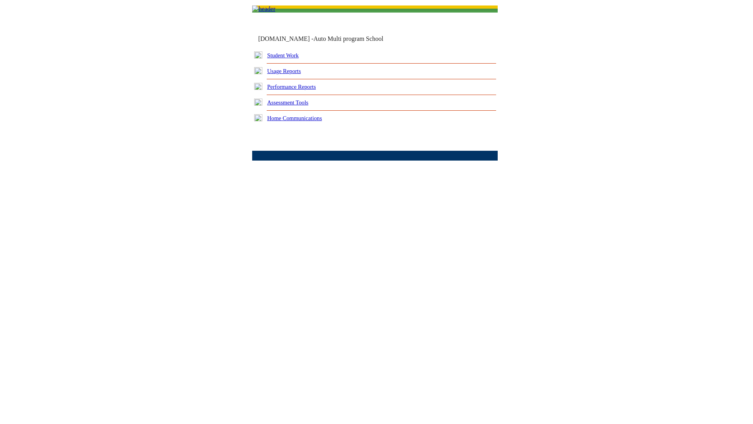  What do you see at coordinates (288, 102) in the screenshot?
I see `a: Assessment Tools` at bounding box center [288, 102].